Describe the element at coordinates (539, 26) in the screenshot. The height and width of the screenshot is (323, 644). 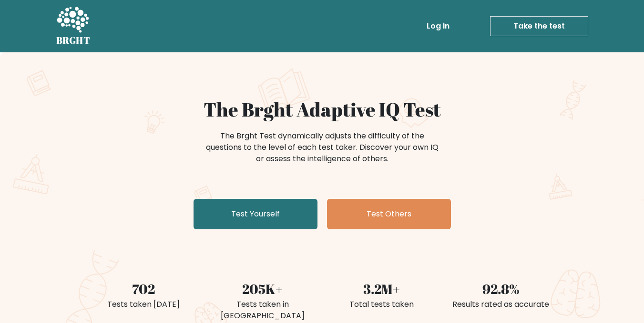
I see `a: Take the test` at that location.